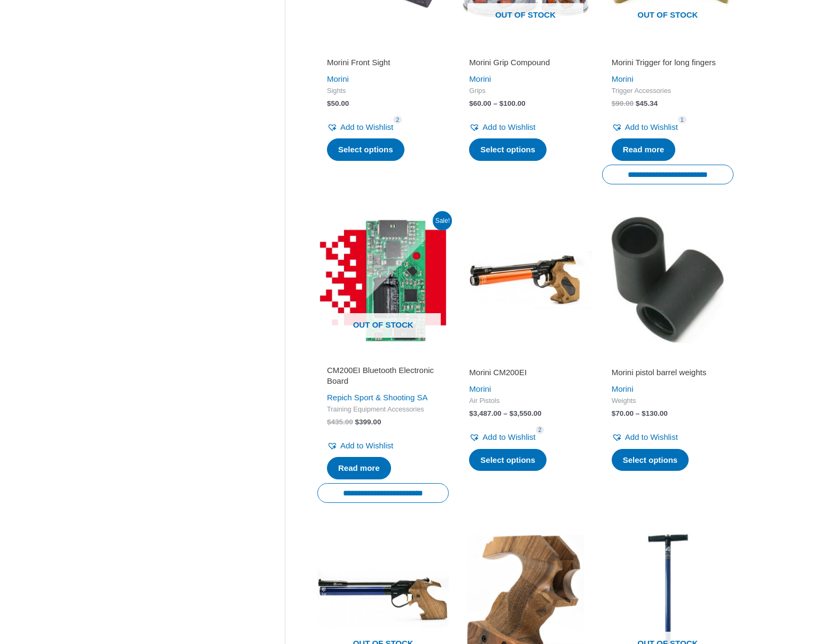  Describe the element at coordinates (668, 280) in the screenshot. I see `img: Morini pistol barrel weights` at that location.